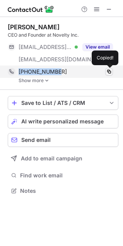 The image size is (123, 246). What do you see at coordinates (68, 81) in the screenshot?
I see `a: Show more` at bounding box center [68, 81].